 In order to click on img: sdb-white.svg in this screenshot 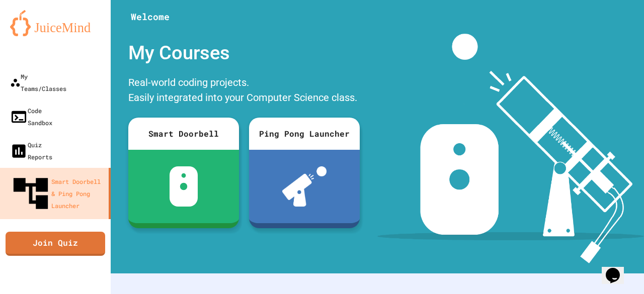, I will do `click(184, 187)`.